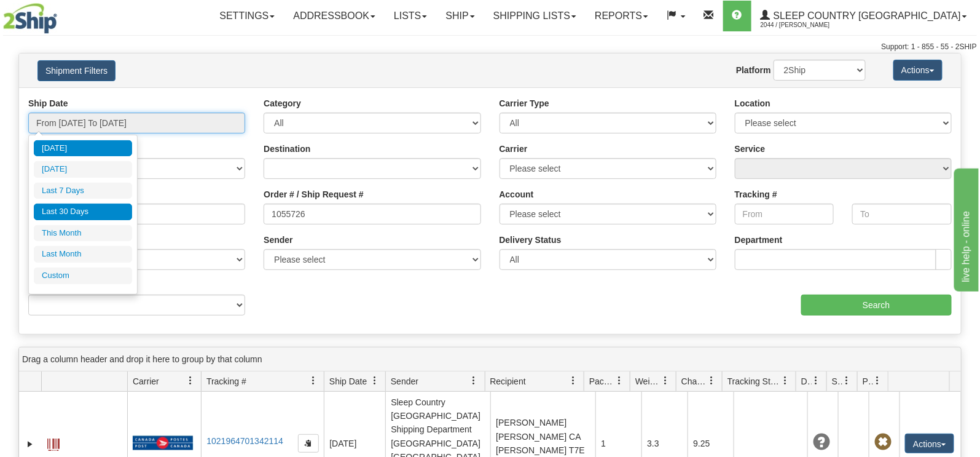 This screenshot has width=980, height=457. I want to click on span: Pickup Not Assigned, so click(883, 442).